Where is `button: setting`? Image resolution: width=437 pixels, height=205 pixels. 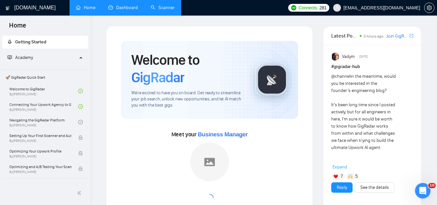
button: setting is located at coordinates (429, 8).